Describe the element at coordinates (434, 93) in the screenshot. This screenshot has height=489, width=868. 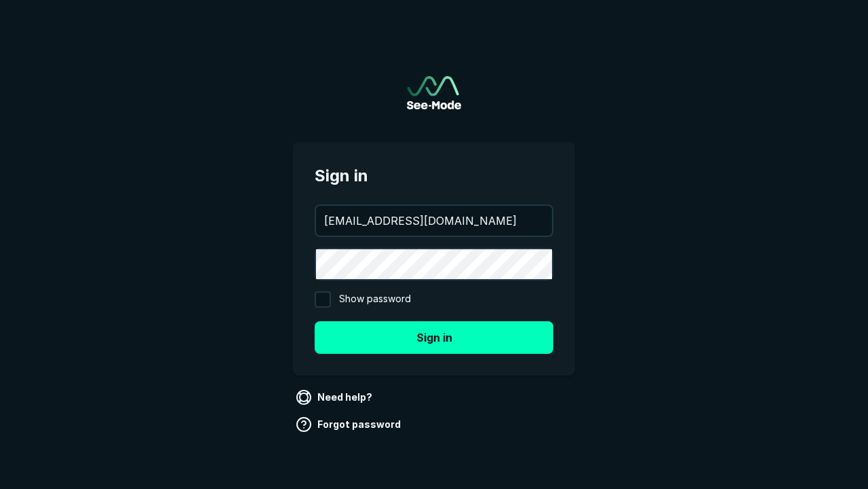
I see `a: Go to sign in` at that location.